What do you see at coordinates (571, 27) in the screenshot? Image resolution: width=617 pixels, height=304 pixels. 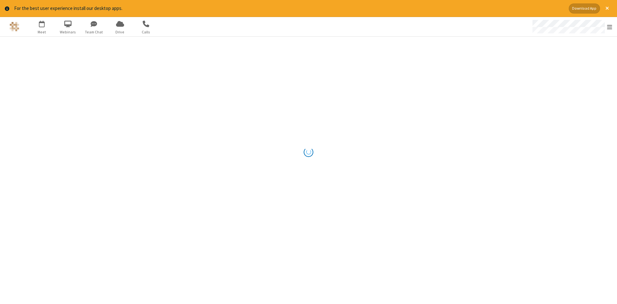 I see `div: Open menu` at bounding box center [571, 27].